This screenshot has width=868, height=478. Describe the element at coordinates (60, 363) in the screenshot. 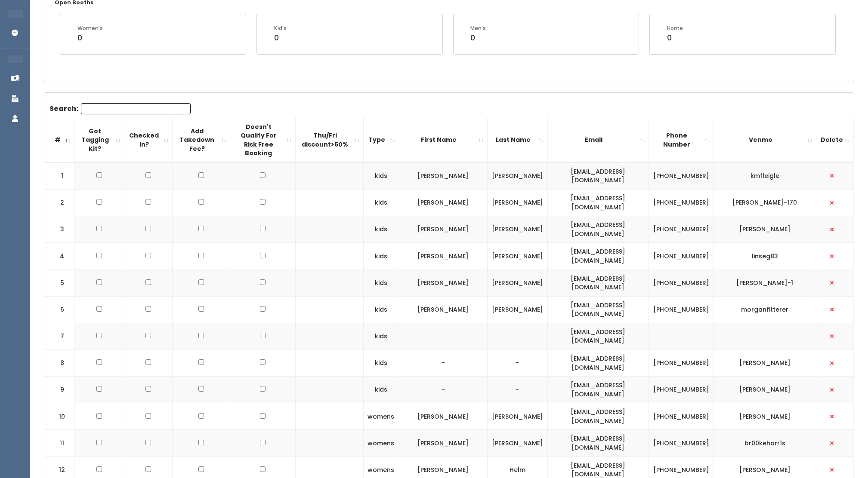

I see `td: 8` at that location.